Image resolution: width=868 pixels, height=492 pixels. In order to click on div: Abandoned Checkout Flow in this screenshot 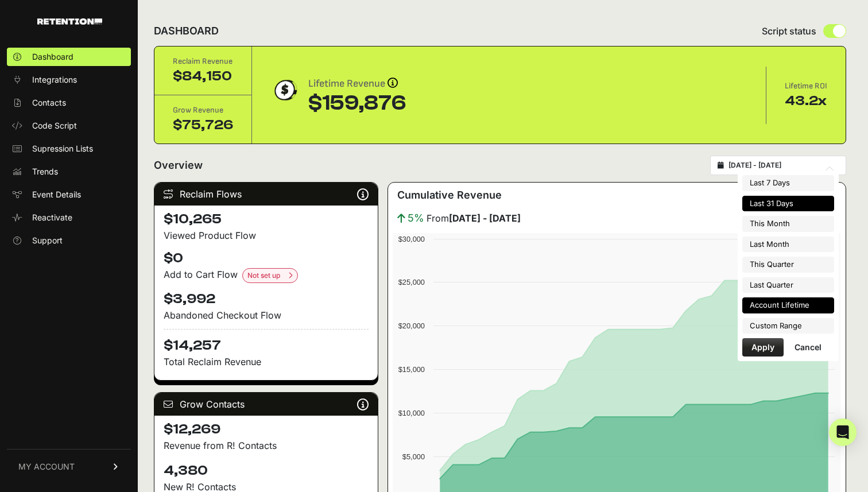, I will do `click(266, 315)`.